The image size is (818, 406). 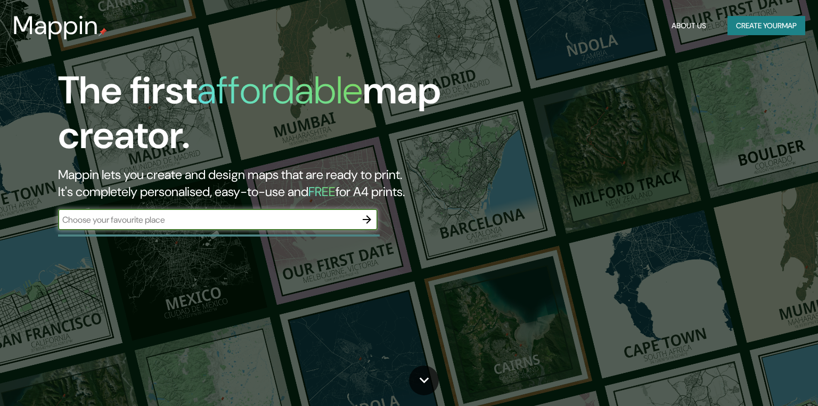 I want to click on h3: Mappin, so click(x=55, y=26).